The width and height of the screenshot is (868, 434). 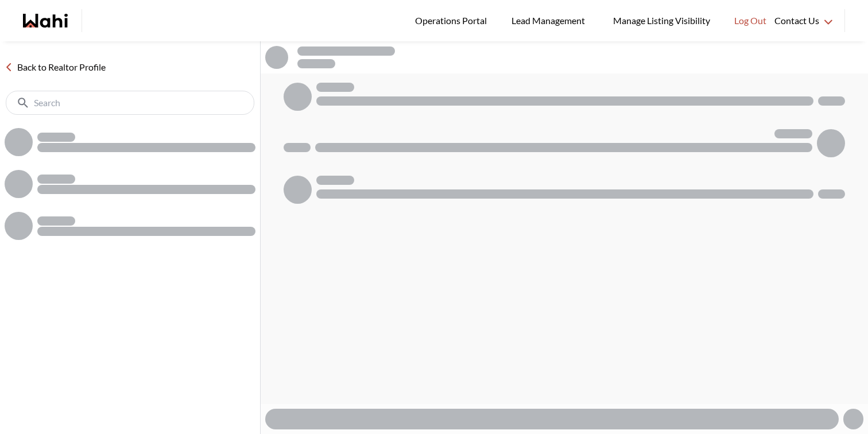 What do you see at coordinates (453, 20) in the screenshot?
I see `span: Operations Portal` at bounding box center [453, 20].